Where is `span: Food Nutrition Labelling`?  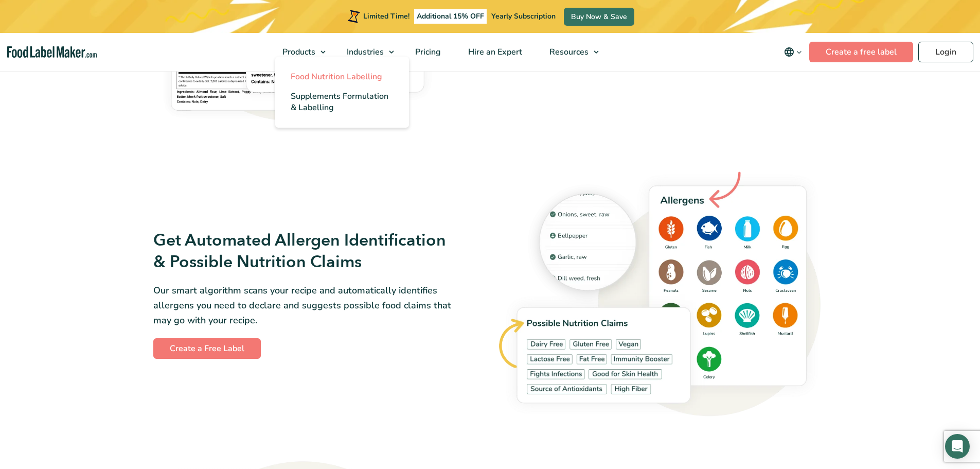
span: Food Nutrition Labelling is located at coordinates (336, 76).